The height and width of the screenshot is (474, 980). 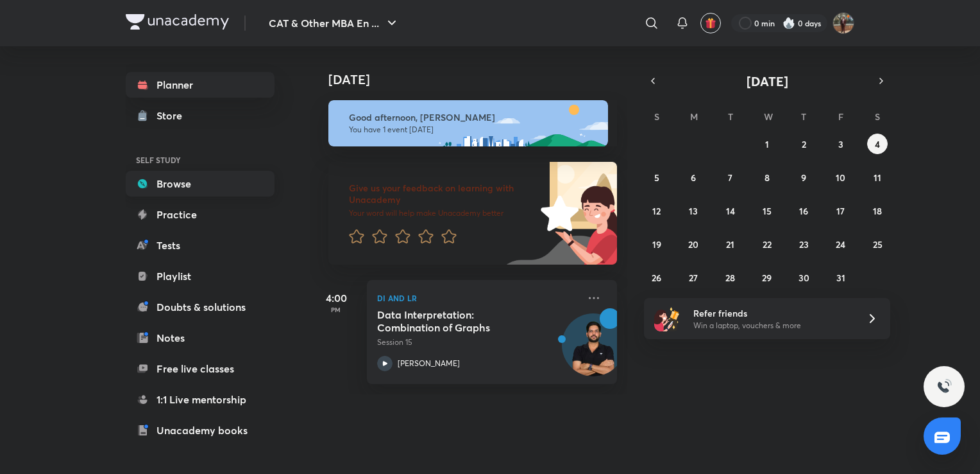 I want to click on abbr: October 29, 2025, so click(x=766, y=277).